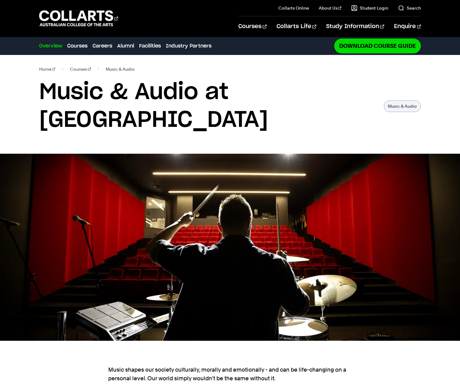 This screenshot has height=392, width=460. Describe the element at coordinates (79, 18) in the screenshot. I see `div: Go to homepage` at that location.